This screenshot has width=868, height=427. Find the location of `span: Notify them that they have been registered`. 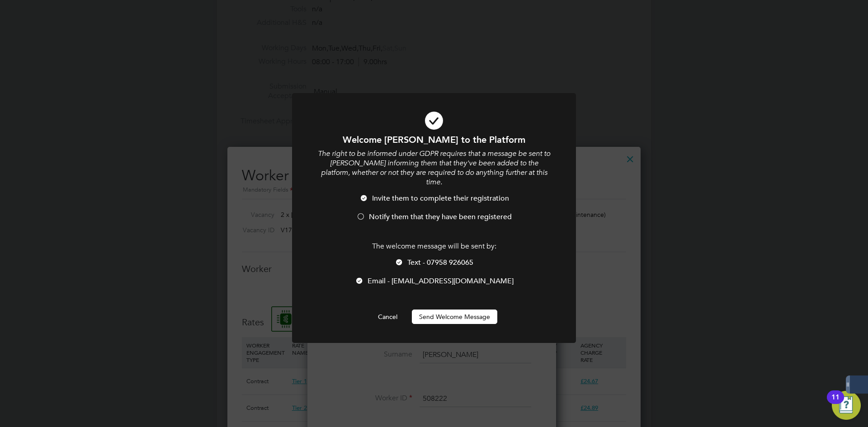

span: Notify them that they have been registered is located at coordinates (440, 217).